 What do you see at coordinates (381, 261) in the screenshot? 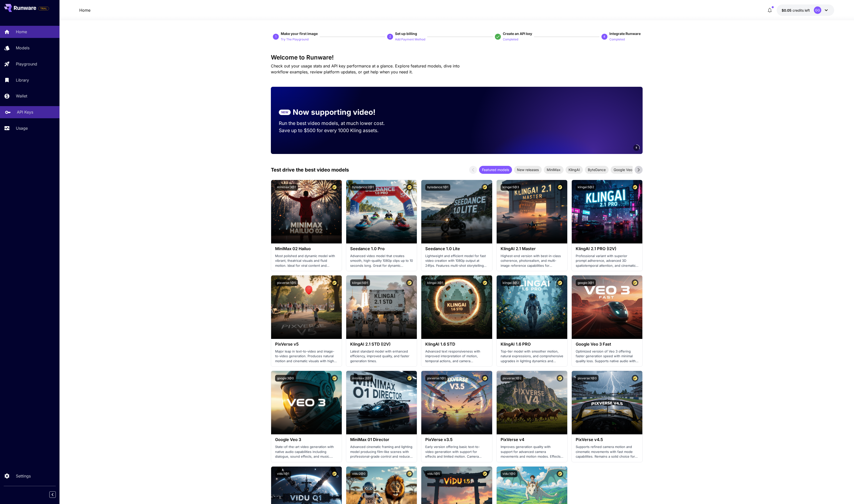
I see `p: Advanced video model that creates smooth, high-quality 1080p clips up to 10 seconds long. Great f...` at bounding box center [381, 261].